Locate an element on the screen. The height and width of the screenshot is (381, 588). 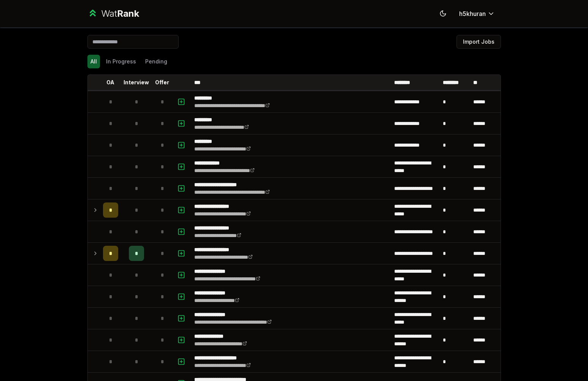
a: WatRank is located at coordinates (113, 14).